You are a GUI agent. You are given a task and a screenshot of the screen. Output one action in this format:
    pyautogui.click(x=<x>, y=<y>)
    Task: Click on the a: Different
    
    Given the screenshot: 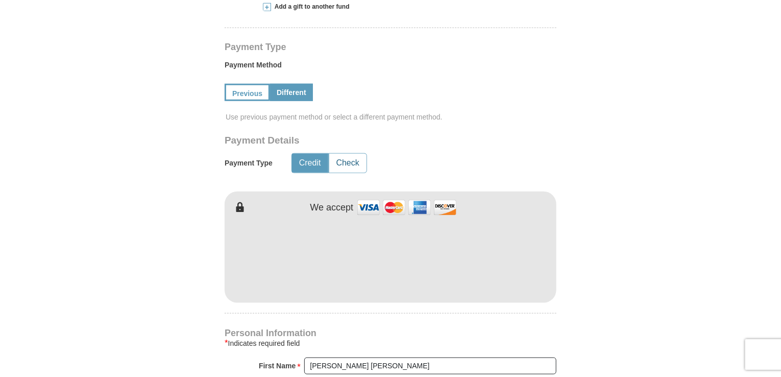 What is the action you would take?
    pyautogui.click(x=291, y=92)
    